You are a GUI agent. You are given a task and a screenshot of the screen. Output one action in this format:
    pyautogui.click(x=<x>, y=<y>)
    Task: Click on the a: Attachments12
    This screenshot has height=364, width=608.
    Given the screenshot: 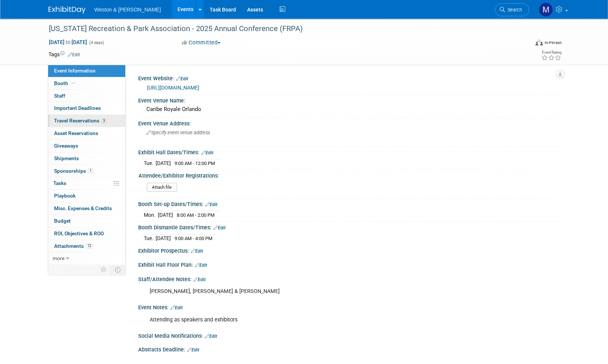 What is the action you would take?
    pyautogui.click(x=86, y=246)
    